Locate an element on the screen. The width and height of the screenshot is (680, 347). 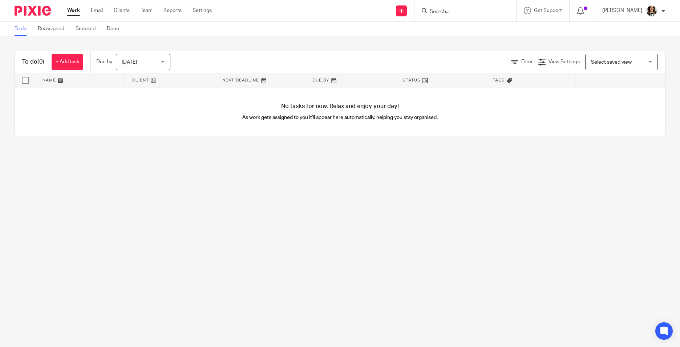
img: 2020-11-15%2017.26.54-1.jpg is located at coordinates (652, 11).